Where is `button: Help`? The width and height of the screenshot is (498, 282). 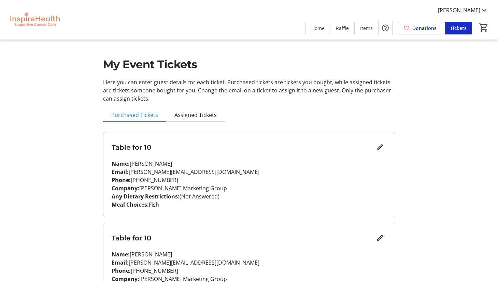
button: Help is located at coordinates (386, 28).